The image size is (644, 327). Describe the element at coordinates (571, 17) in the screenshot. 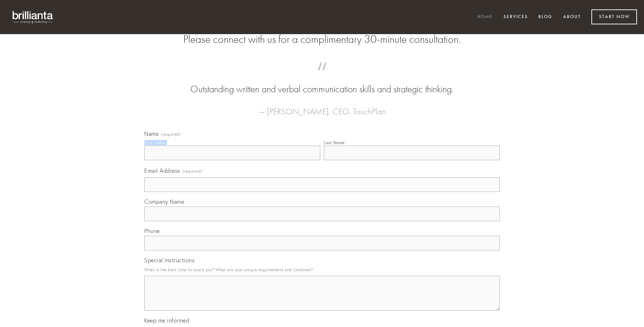

I see `a: About` at that location.